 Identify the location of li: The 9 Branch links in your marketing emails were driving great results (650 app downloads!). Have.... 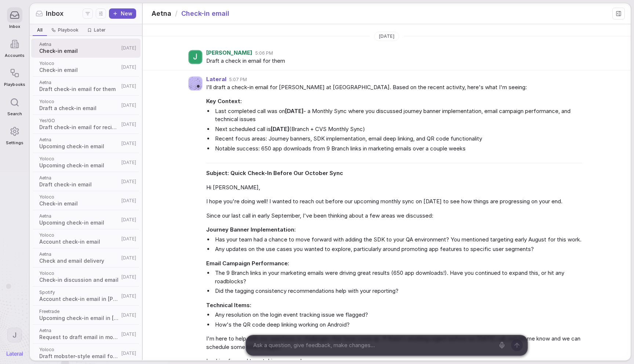
(398, 277).